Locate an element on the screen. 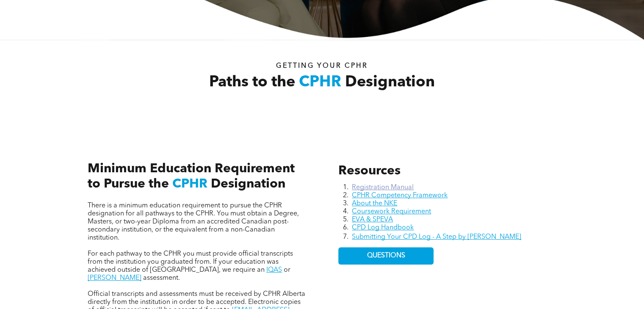 The height and width of the screenshot is (309, 644). span: Getting your Cphr is located at coordinates (322, 66).